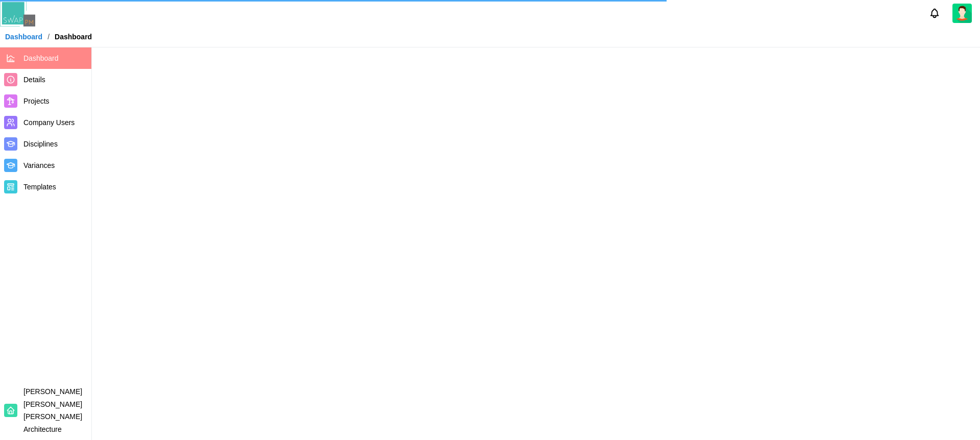 The height and width of the screenshot is (440, 980). I want to click on a: Dashboard, so click(23, 36).